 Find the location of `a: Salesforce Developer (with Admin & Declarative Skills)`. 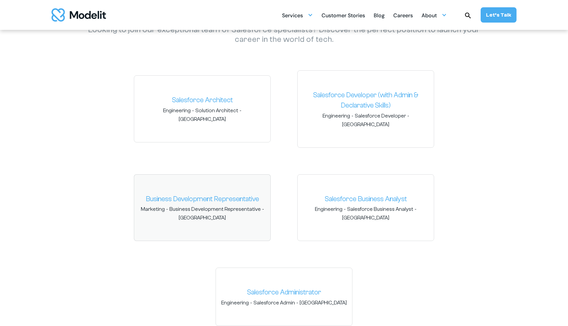

a: Salesforce Developer (with Admin & Declarative Skills) is located at coordinates (366, 100).